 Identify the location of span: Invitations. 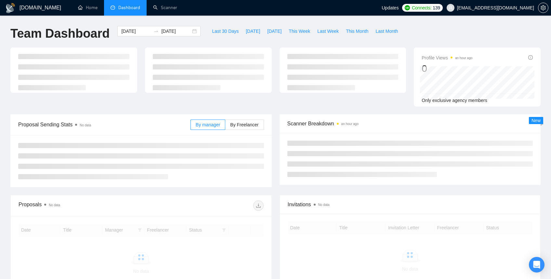
(411, 205).